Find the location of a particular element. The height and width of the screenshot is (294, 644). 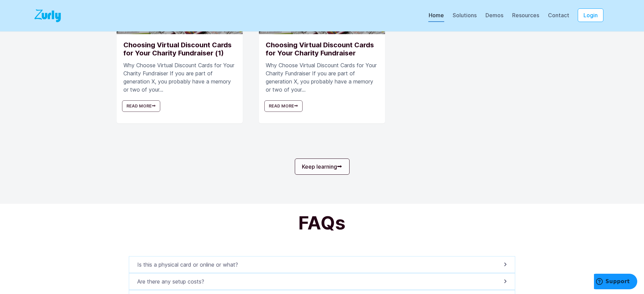

div: Solutions is located at coordinates (465, 17).